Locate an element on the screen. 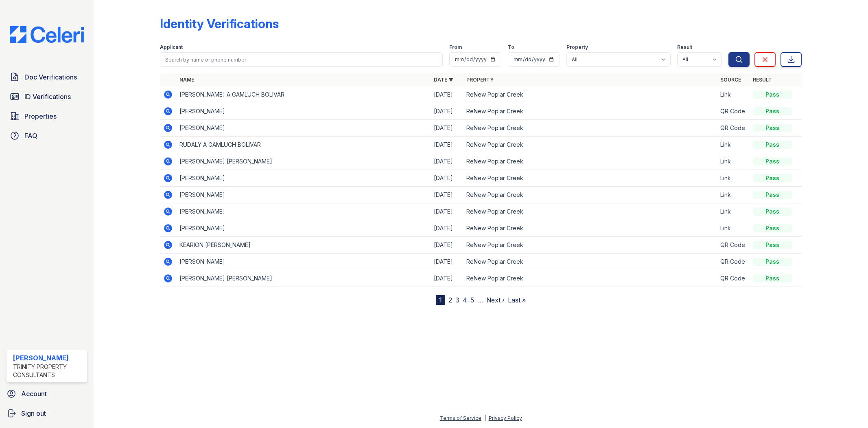 This screenshot has height=428, width=868. label: From is located at coordinates (455, 47).